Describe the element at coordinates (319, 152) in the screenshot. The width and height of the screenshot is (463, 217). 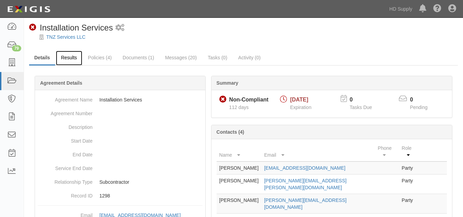
I see `th: Email` at that location.